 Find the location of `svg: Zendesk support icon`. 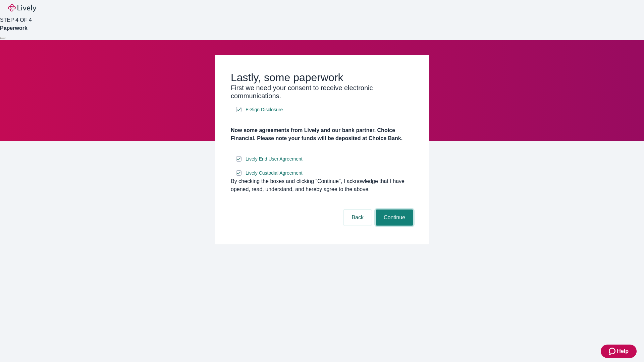

svg: Zendesk support icon is located at coordinates (613, 351).